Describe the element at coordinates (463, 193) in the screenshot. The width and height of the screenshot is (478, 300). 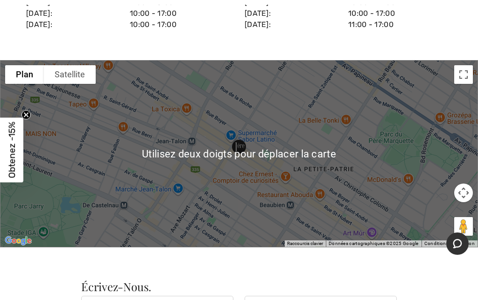
I see `button: Commandes de la caméra de la carte` at that location.